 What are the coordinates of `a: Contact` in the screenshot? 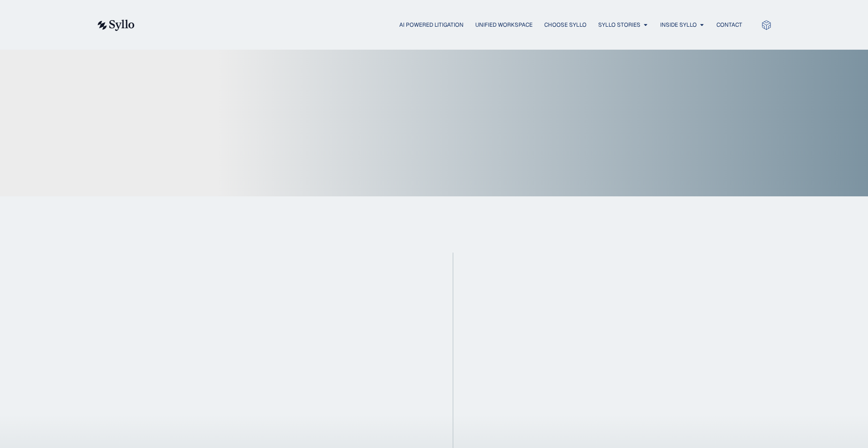 It's located at (729, 25).